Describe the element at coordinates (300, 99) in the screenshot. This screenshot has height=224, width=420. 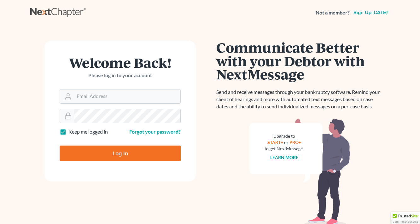
I see `p: Send and receive messages through your bankruptcy software. Remind your client of hearings and mo...` at that location.